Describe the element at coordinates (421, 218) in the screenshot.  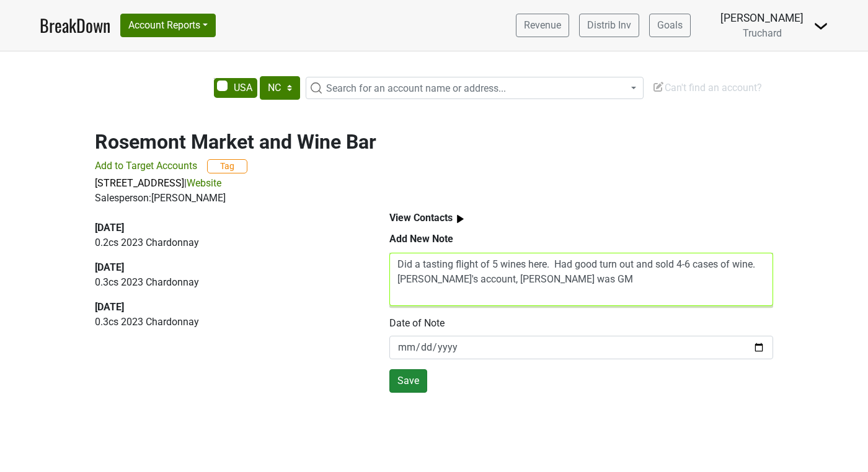
I see `b: View Contacts` at that location.